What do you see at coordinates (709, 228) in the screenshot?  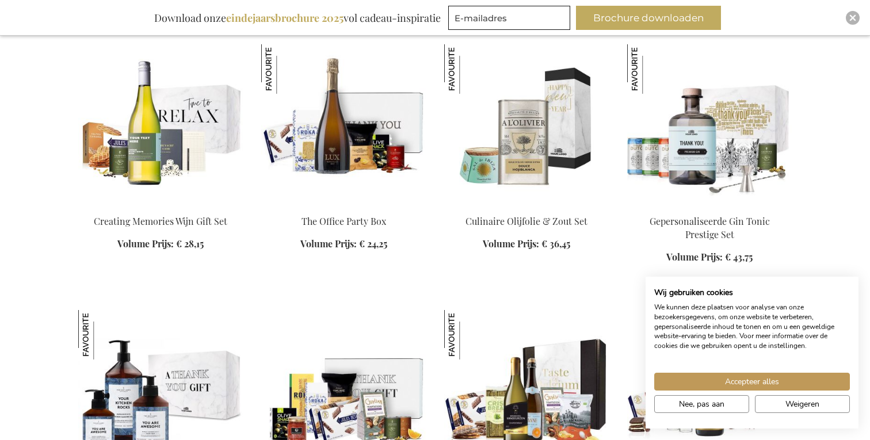 I see `a: Gepersonaliseerde Gin Tonic Prestige Set` at bounding box center [709, 228].